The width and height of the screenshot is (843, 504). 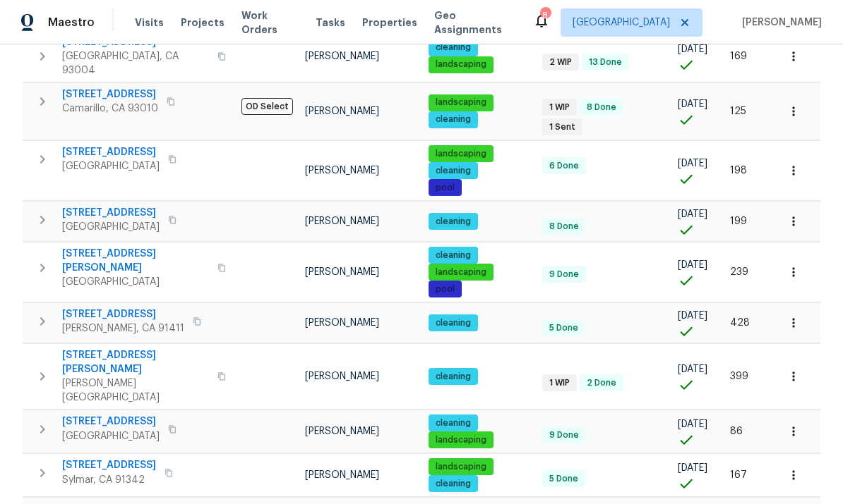 I want to click on span: 239, so click(x=739, y=273).